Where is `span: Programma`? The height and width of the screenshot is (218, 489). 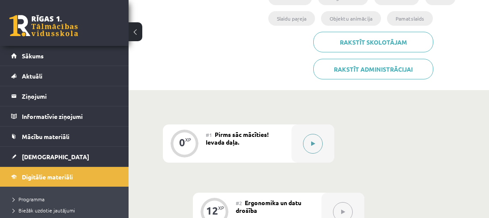
span: Programma is located at coordinates (29, 199).